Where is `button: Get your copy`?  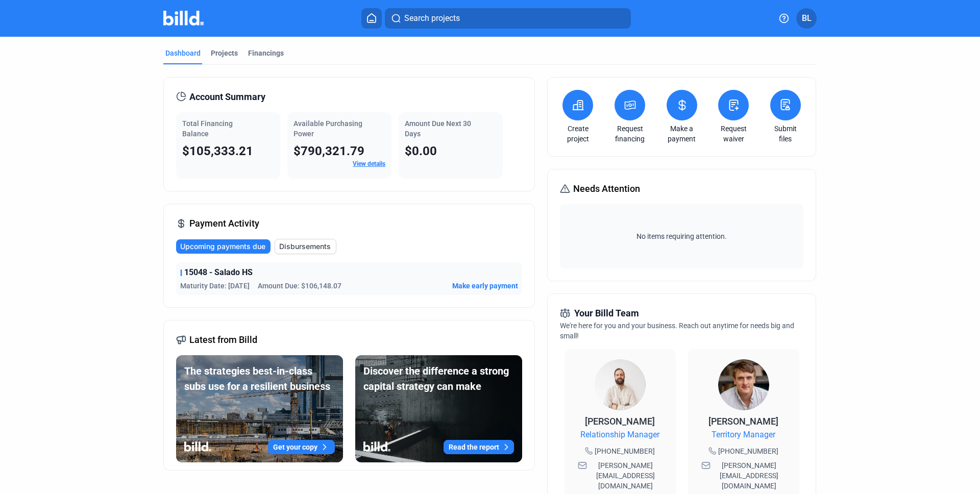 button: Get your copy is located at coordinates (301, 447).